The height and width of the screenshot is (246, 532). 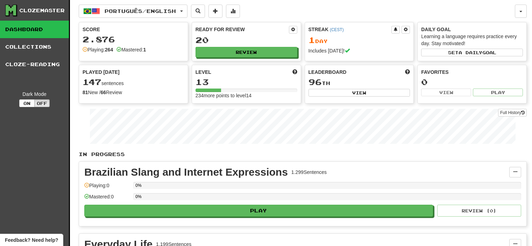 I want to click on span: Score more points to level up, so click(x=295, y=72).